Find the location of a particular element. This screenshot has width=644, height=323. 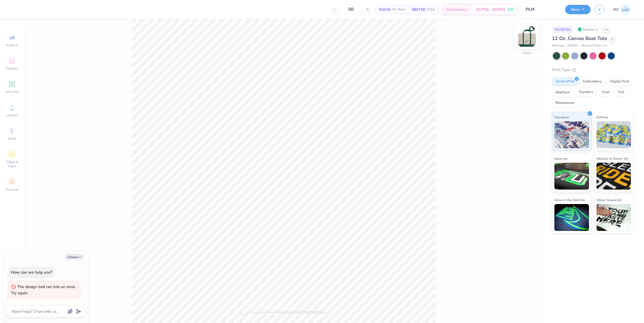

span: AV is located at coordinates (616, 9).